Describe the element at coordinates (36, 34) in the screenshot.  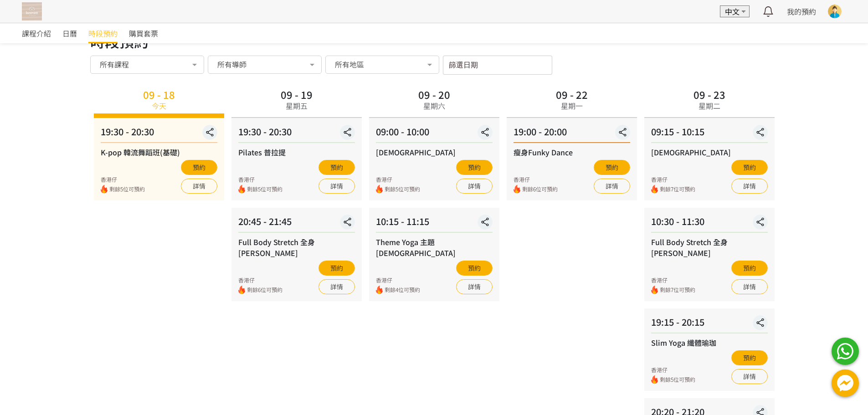
I see `span: 課程介紹` at that location.